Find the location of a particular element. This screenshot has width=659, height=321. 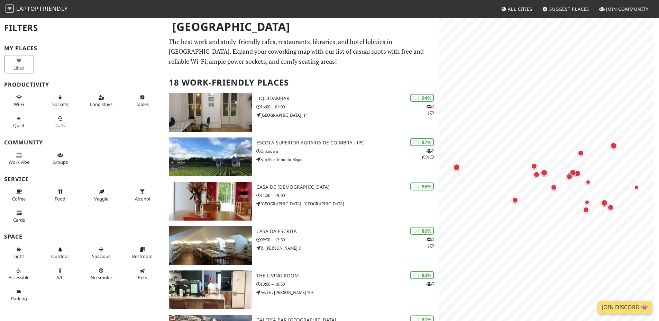

button: Restroom is located at coordinates (142, 252).